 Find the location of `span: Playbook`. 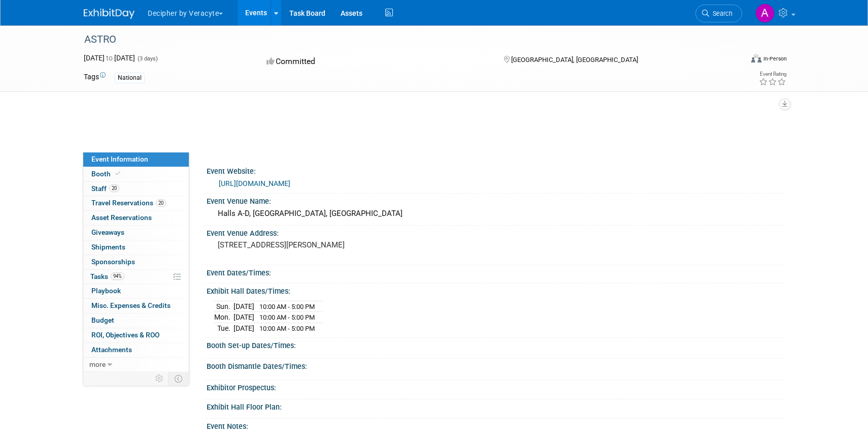

span: Playbook is located at coordinates (106, 291).